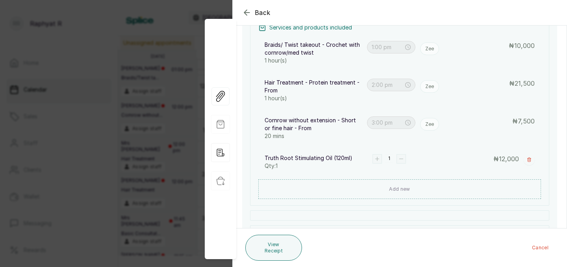 Image resolution: width=567 pixels, height=267 pixels. Describe the element at coordinates (318, 158) in the screenshot. I see `p: Truth Root Stimulating Oil (120ml)` at that location.